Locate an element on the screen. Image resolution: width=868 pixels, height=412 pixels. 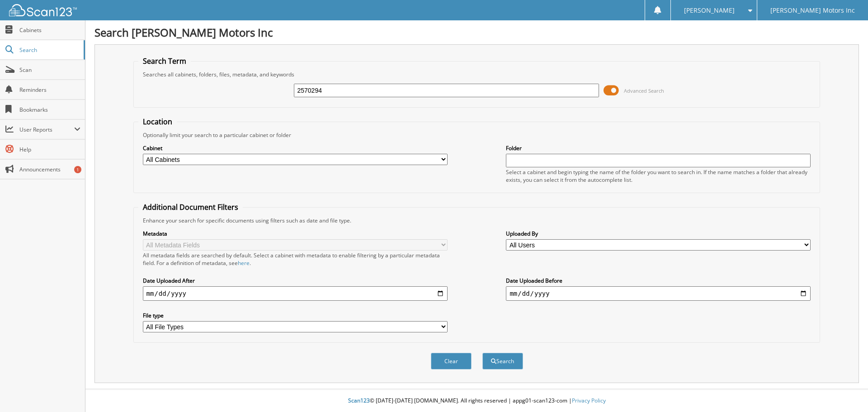
legend: Location is located at coordinates (158, 122).